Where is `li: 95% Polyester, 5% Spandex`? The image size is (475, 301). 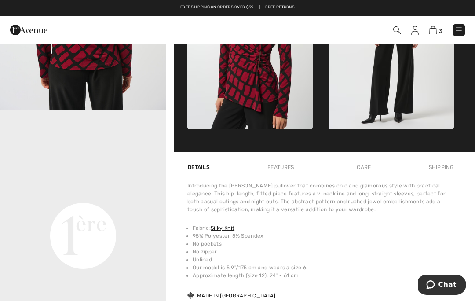 li: 95% Polyester, 5% Spandex is located at coordinates (323, 236).